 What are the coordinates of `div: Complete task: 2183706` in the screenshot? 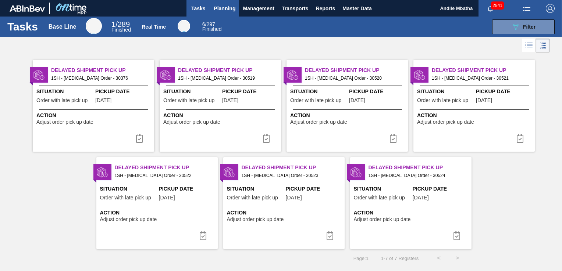 It's located at (139, 139).